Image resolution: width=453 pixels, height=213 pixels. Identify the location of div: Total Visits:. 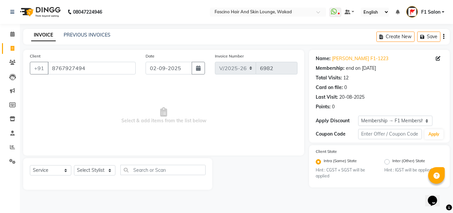
(329, 78).